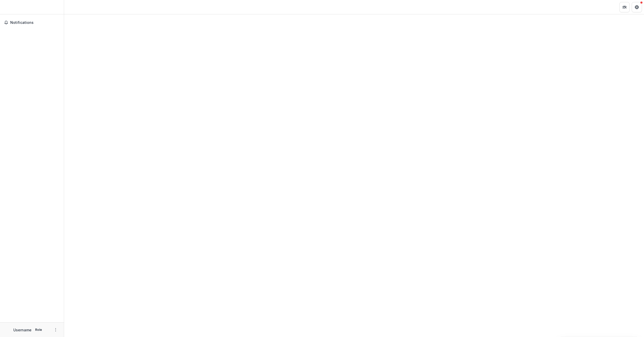 The image size is (644, 337). What do you see at coordinates (38, 330) in the screenshot?
I see `p: Role` at bounding box center [38, 330].